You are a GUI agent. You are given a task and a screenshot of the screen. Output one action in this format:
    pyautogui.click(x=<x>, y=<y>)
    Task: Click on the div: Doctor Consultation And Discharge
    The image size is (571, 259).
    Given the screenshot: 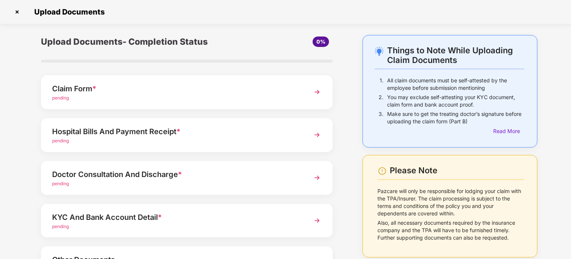 What is the action you would take?
    pyautogui.click(x=175, y=174)
    